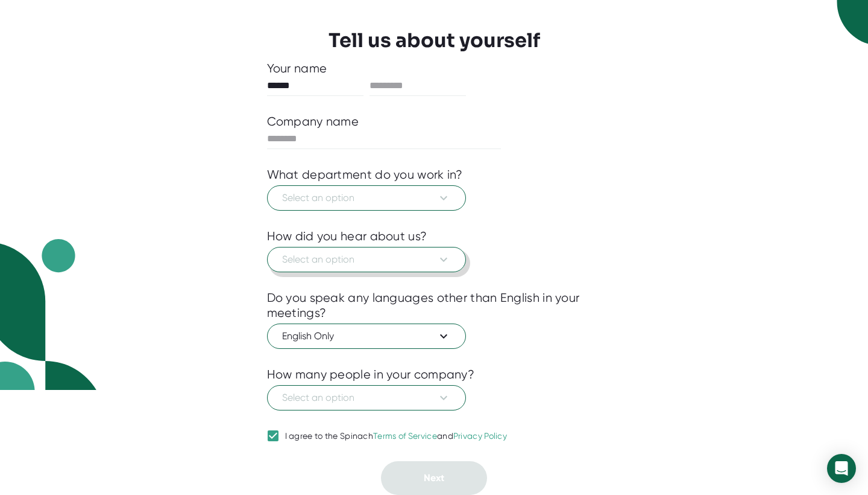 This screenshot has width=868, height=495. Describe the element at coordinates (434, 68) in the screenshot. I see `div: Your name` at that location.